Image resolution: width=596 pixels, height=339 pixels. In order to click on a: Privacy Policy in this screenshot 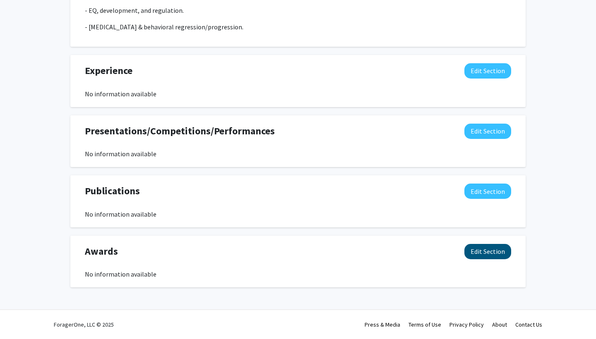, I will do `click(466, 325)`.